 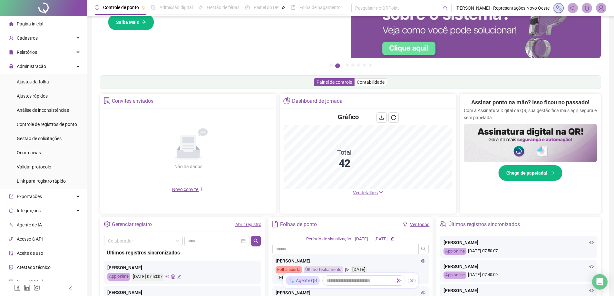 What do you see at coordinates (266, 7) in the screenshot?
I see `span: Painel do DP` at bounding box center [266, 7].